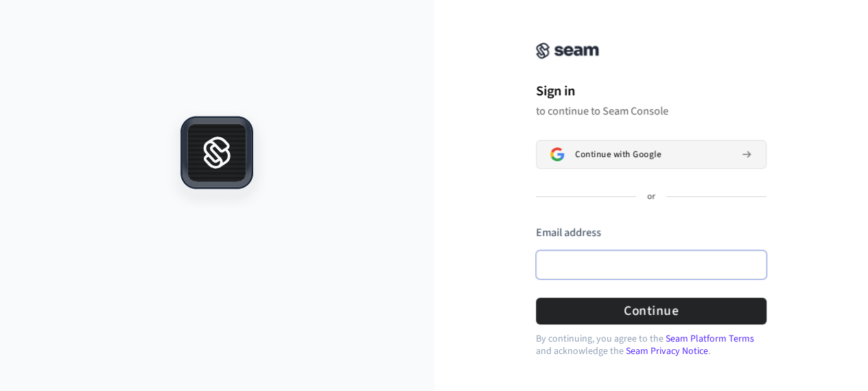 This screenshot has height=391, width=868. What do you see at coordinates (568, 233) in the screenshot?
I see `label: Email address` at bounding box center [568, 233].